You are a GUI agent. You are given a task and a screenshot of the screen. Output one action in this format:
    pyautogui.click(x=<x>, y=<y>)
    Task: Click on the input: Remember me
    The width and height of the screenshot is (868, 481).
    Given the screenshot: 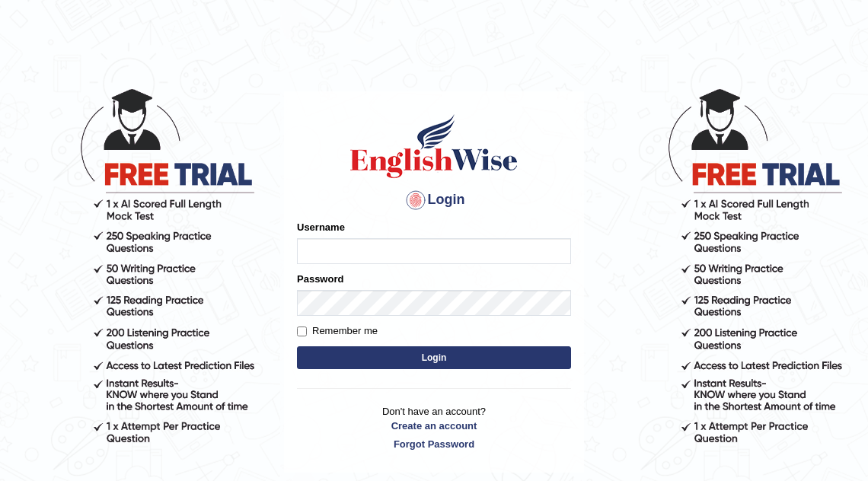 What is the action you would take?
    pyautogui.click(x=301, y=331)
    